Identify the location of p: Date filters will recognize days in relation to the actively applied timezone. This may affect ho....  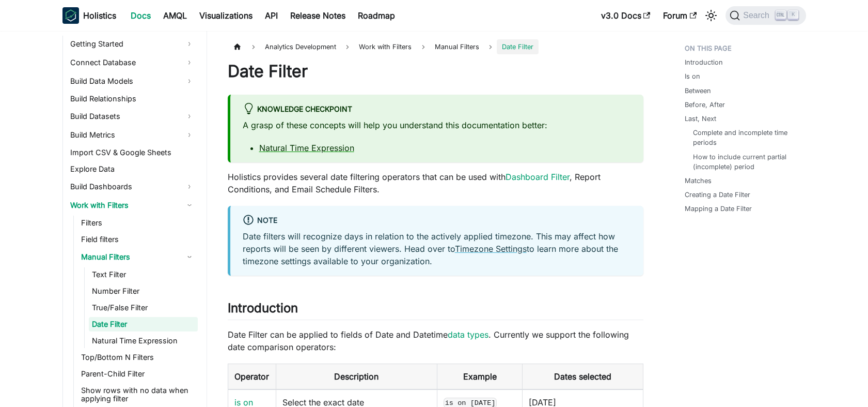
(437, 249).